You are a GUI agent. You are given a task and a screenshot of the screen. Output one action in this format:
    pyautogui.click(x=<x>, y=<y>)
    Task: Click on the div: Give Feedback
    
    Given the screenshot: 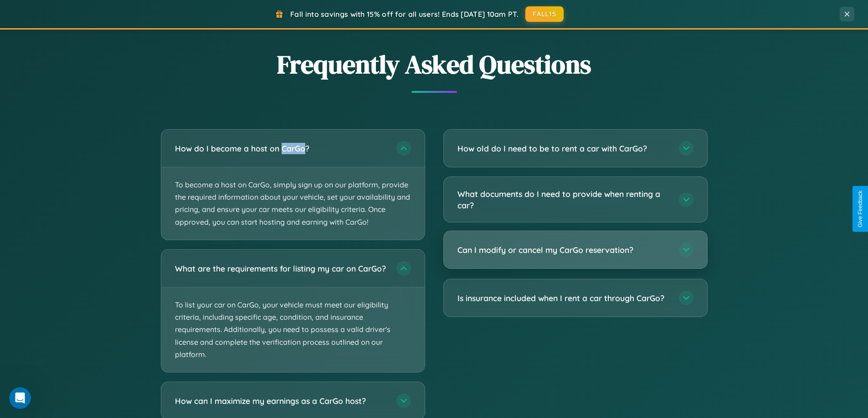 What is the action you would take?
    pyautogui.click(x=860, y=209)
    